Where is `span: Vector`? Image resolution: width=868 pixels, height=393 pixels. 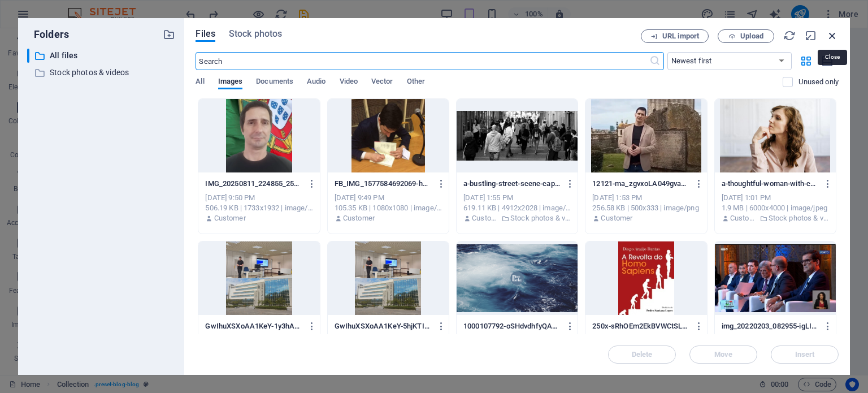
span: Vector is located at coordinates (382, 83).